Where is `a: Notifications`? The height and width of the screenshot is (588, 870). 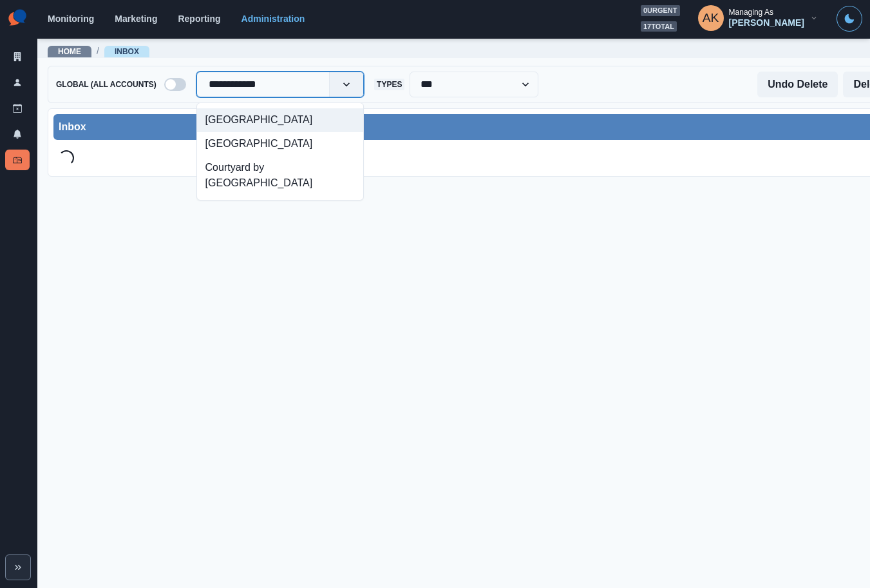
a: Notifications is located at coordinates (17, 134).